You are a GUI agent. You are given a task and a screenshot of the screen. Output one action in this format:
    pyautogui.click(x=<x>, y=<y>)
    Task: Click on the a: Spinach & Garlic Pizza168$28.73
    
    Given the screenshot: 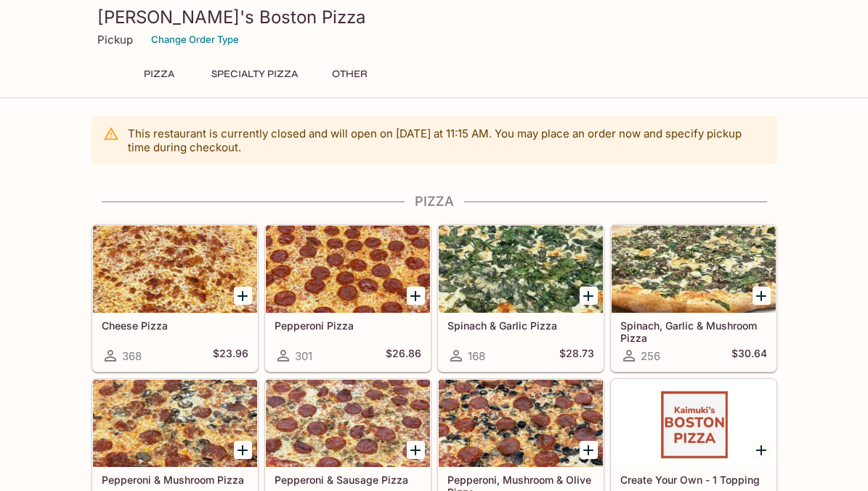 What is the action you would take?
    pyautogui.click(x=521, y=298)
    